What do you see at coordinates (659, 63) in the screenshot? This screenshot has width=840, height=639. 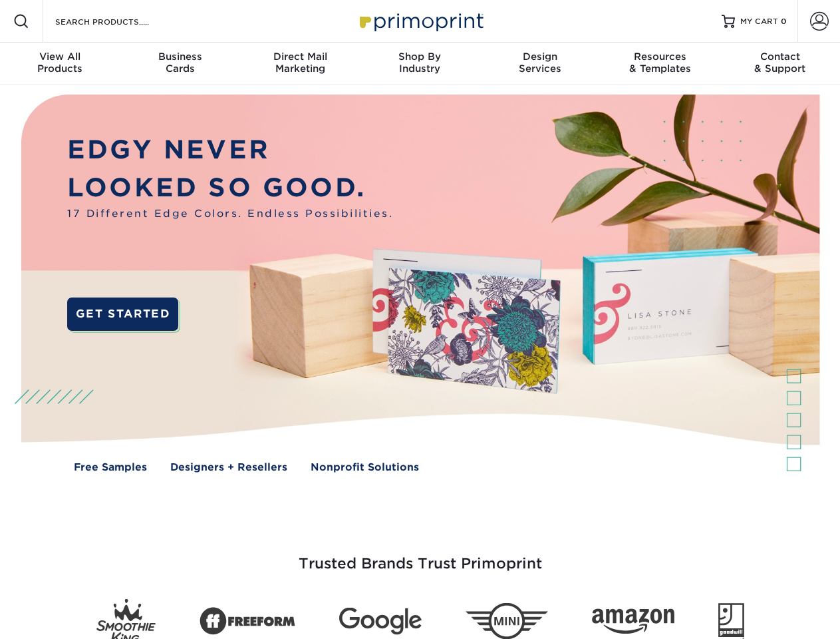 I see `div: & Templates` at bounding box center [659, 63].